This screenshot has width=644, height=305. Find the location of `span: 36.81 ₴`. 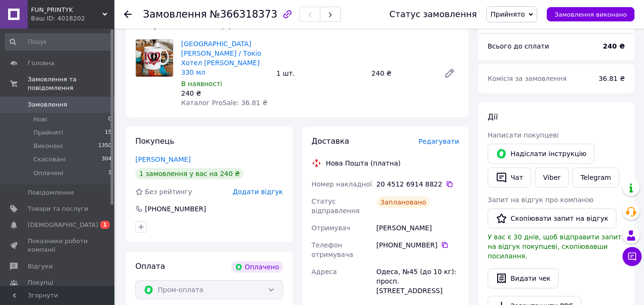

span: 36.81 ₴ is located at coordinates (611, 79).